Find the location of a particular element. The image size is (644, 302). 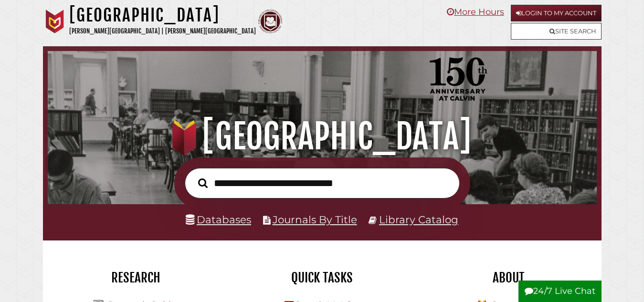

h2: About is located at coordinates (509, 277).